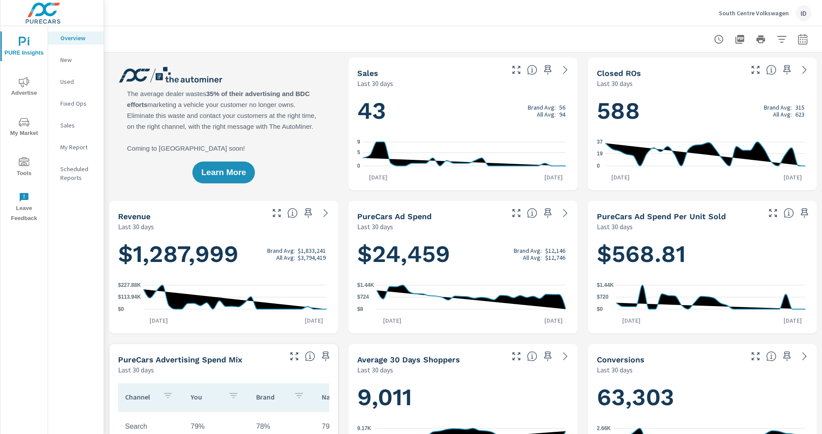 The image size is (822, 434). Describe the element at coordinates (78, 125) in the screenshot. I see `p: Sales` at that location.